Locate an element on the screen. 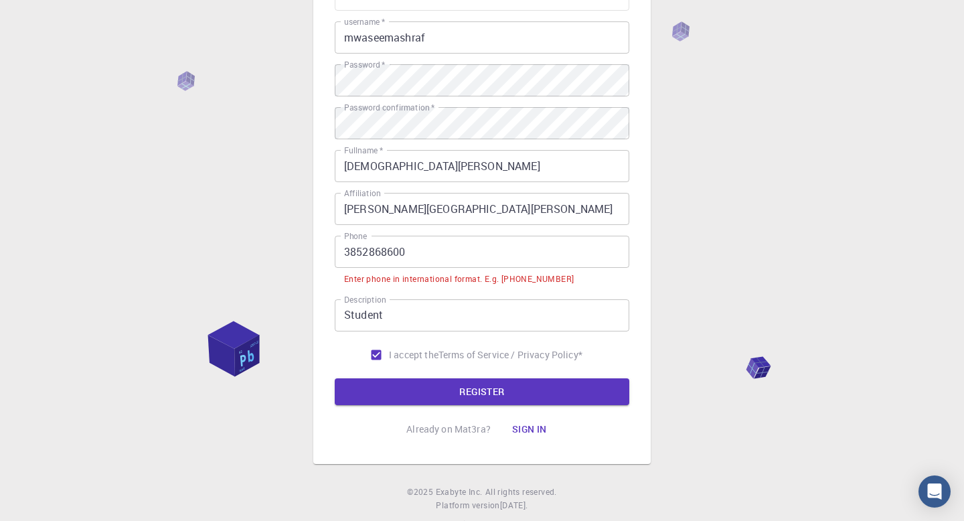  label: Password confirmation is located at coordinates (389, 107).